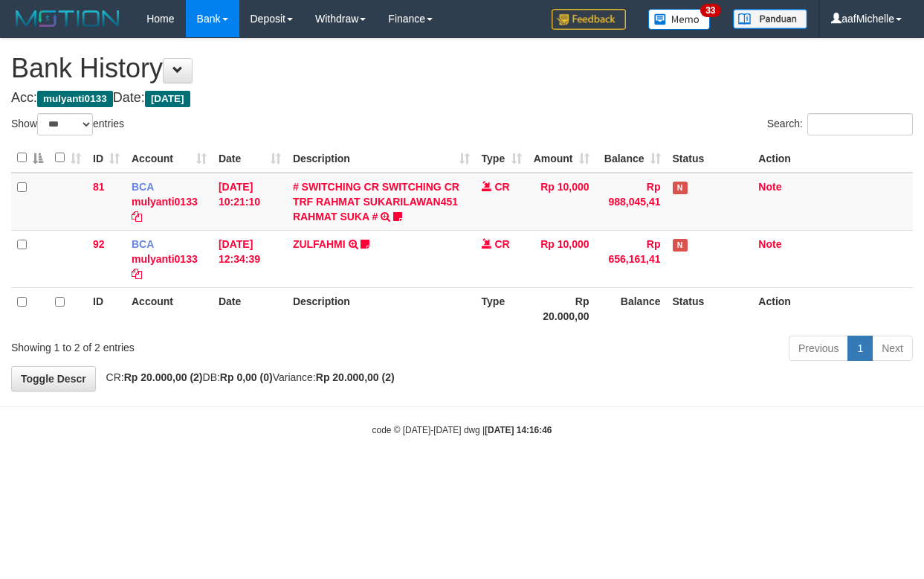 Image resolution: width=924 pixels, height=579 pixels. What do you see at coordinates (99, 187) in the screenshot?
I see `span: 81` at bounding box center [99, 187].